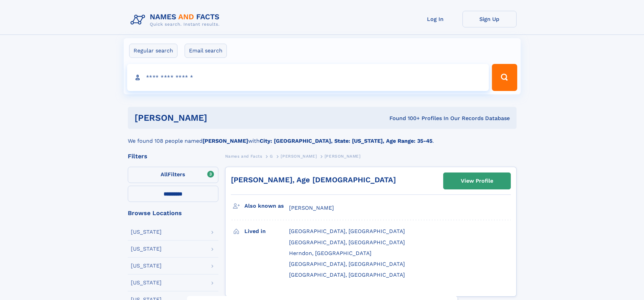 The width and height of the screenshot is (644, 300). I want to click on a: G, so click(272, 156).